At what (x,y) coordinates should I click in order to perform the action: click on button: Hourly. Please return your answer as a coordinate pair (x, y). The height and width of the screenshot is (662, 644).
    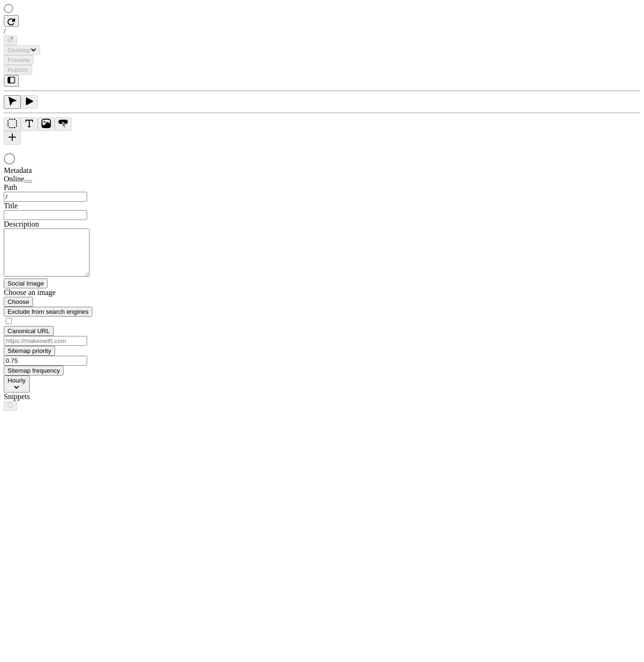
    Looking at the image, I should click on (17, 384).